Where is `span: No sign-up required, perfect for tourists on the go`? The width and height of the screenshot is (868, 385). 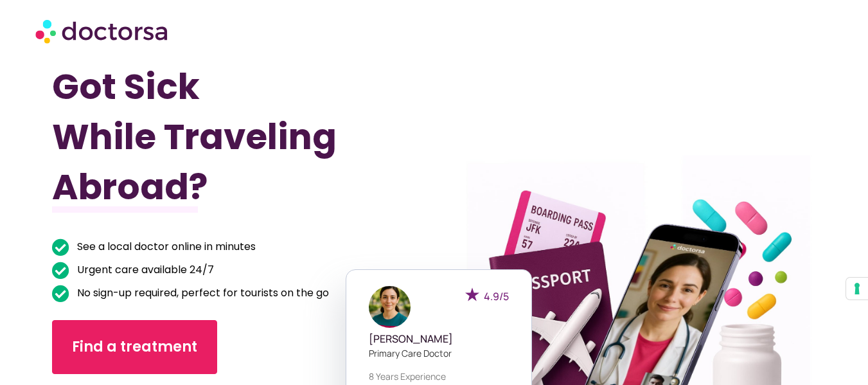
span: No sign-up required, perfect for tourists on the go is located at coordinates (201, 293).